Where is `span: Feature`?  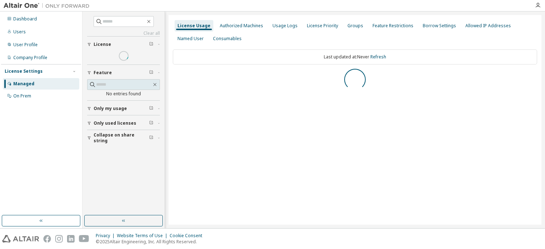
span: Feature is located at coordinates (103, 73).